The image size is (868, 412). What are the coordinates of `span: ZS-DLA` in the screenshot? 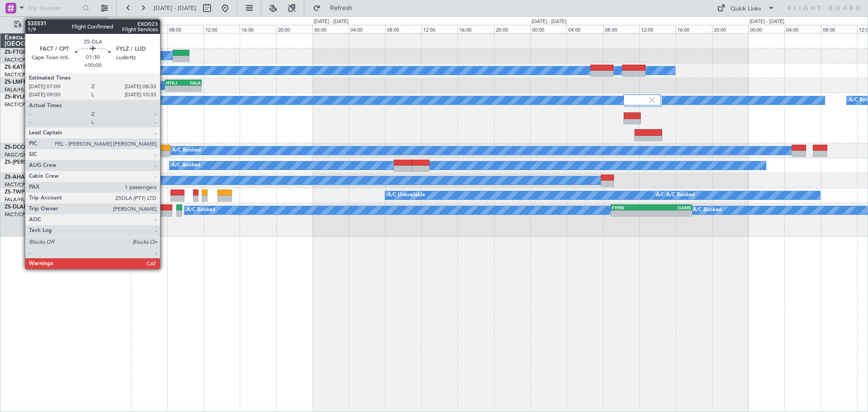 It's located at (14, 207).